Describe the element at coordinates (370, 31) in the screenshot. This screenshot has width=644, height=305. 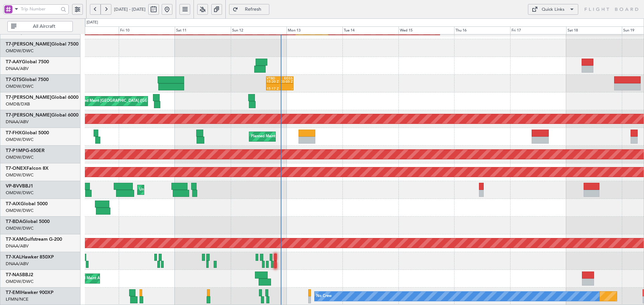
I see `div: Tue 14` at that location.